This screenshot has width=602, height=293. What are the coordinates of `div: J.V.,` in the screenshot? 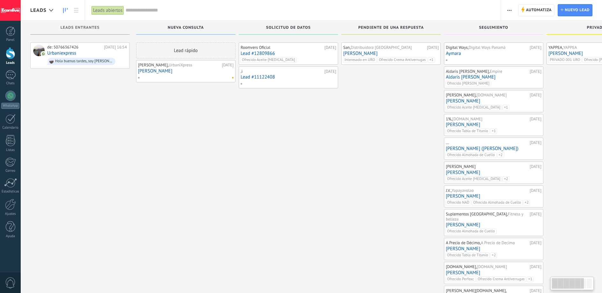 It's located at (487, 190).